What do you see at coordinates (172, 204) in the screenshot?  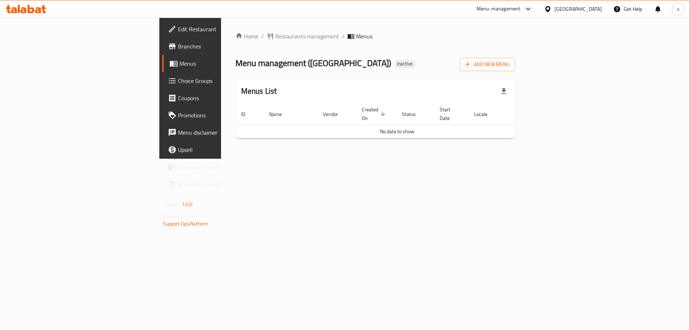 I see `span: Version:` at bounding box center [172, 204].